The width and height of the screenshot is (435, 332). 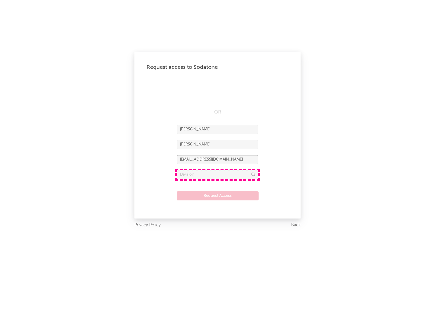 What do you see at coordinates (296, 225) in the screenshot?
I see `a: Back` at bounding box center [296, 225].